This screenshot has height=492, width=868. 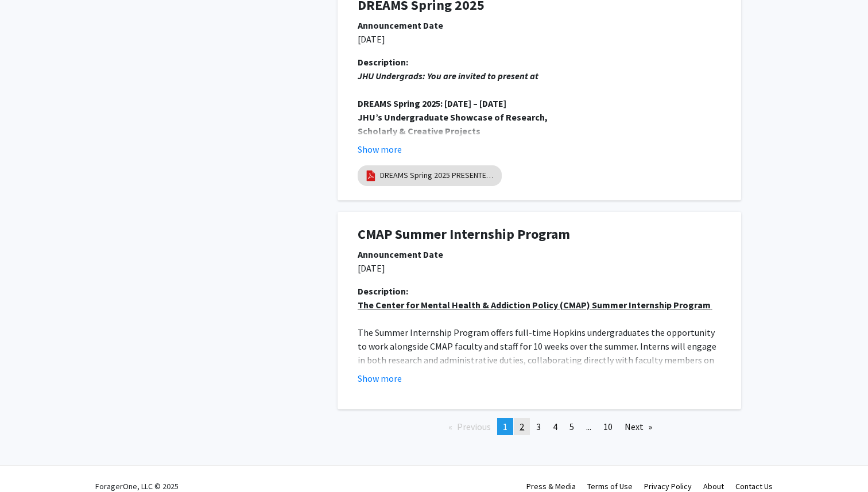 What do you see at coordinates (713, 486) in the screenshot?
I see `a: About` at bounding box center [713, 486].